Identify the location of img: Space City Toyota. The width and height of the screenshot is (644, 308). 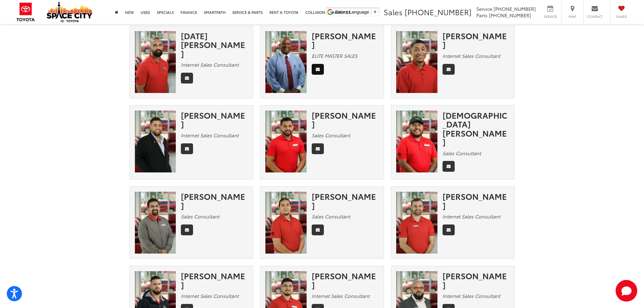
(69, 12).